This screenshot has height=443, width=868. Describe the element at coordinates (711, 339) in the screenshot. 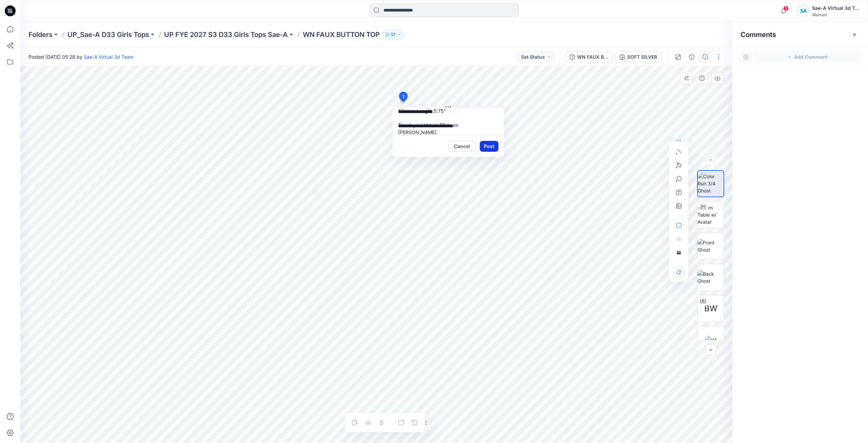

I see `img: ref` at that location.